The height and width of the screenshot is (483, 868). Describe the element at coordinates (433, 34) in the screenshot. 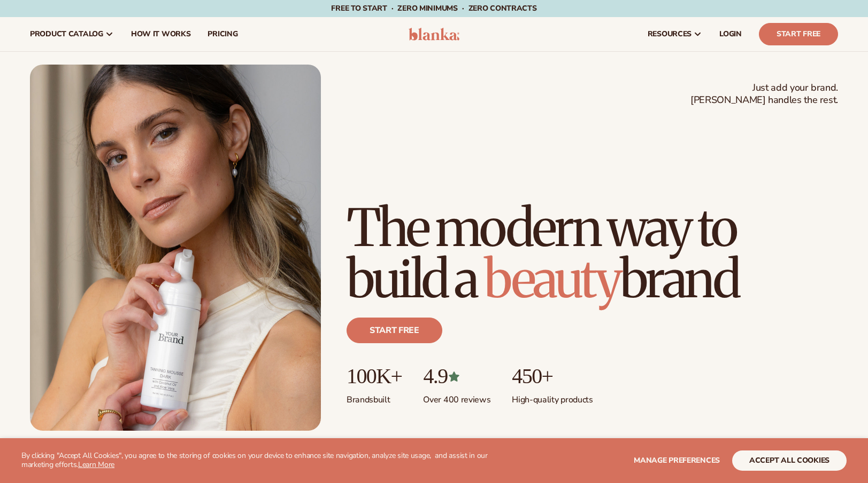

I see `img: logo` at that location.